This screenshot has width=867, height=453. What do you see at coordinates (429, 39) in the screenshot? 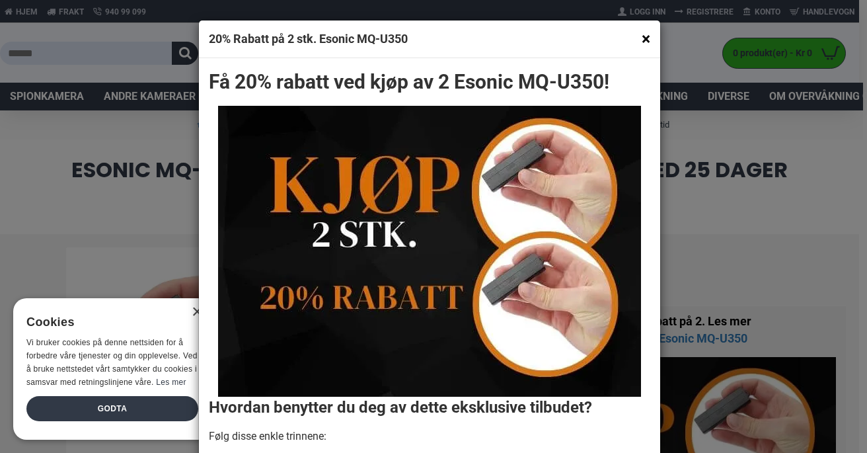
I see `h4: 20% Rabatt på 2 stk. Esonic MQ-U350` at bounding box center [429, 39].